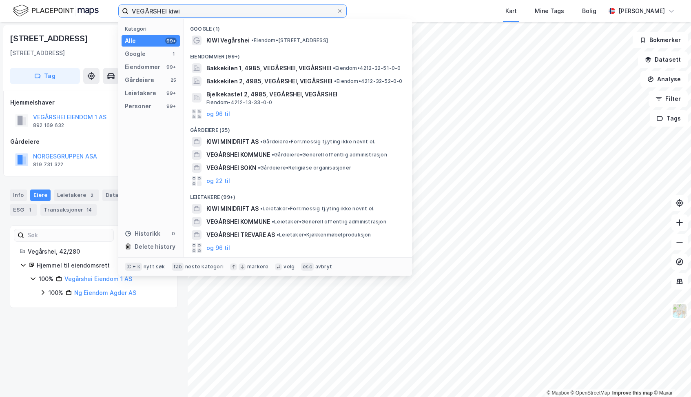  What do you see at coordinates (98, 251) in the screenshot?
I see `div: Vegårshei, 42/280` at bounding box center [98, 251].